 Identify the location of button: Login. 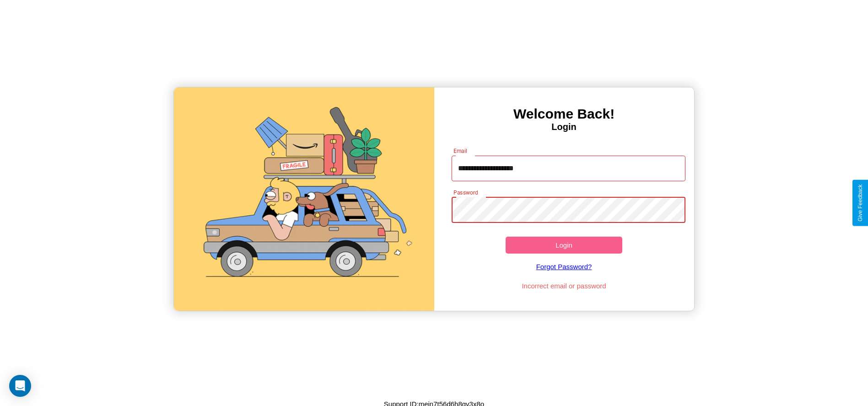
(564, 245).